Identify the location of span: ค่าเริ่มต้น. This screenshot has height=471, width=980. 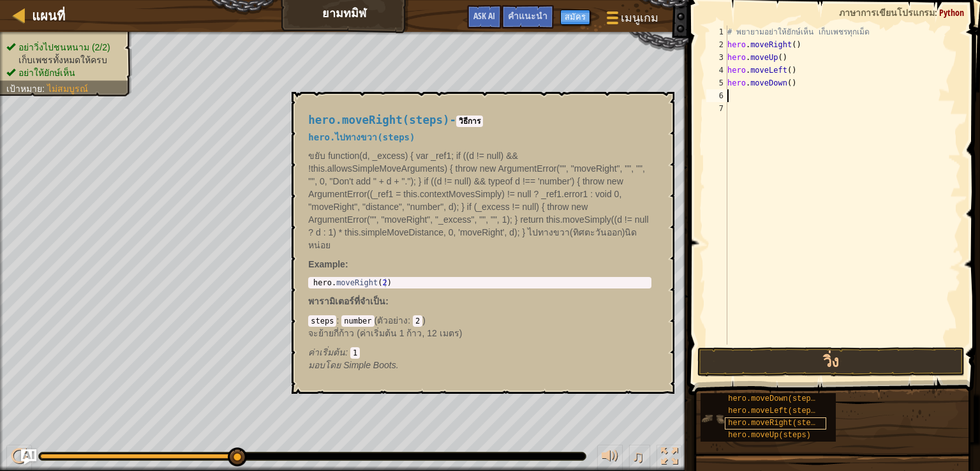
(327, 352).